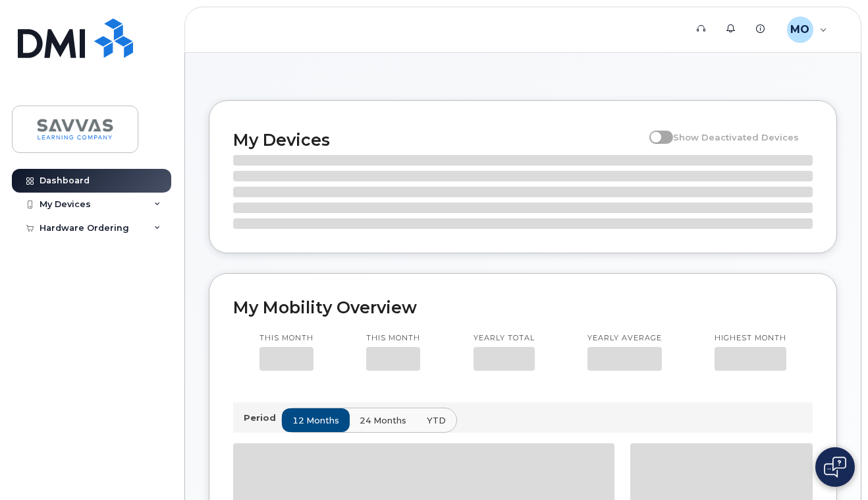 The width and height of the screenshot is (868, 500). What do you see at coordinates (751, 338) in the screenshot?
I see `p: Highest month` at bounding box center [751, 338].